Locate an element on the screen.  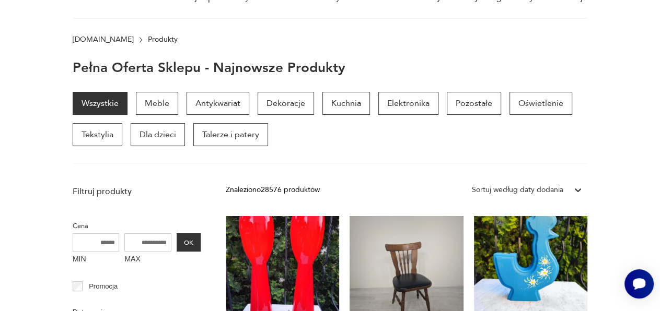
div: Sortuj według daty dodania is located at coordinates (517, 190).